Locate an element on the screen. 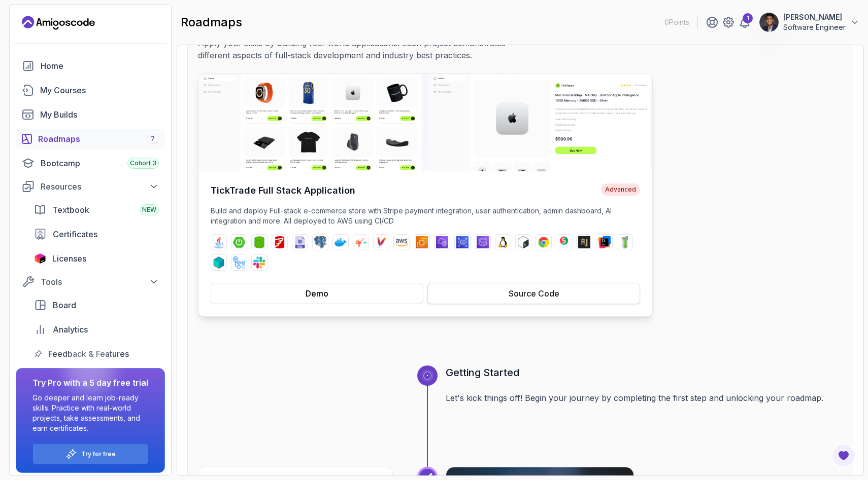  a: Try for free is located at coordinates (99, 454).